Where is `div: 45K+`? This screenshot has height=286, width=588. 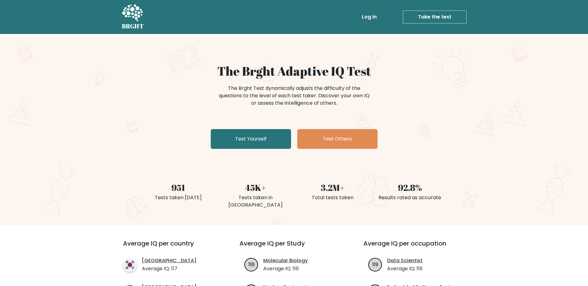 div: 45K+ is located at coordinates (256, 188).